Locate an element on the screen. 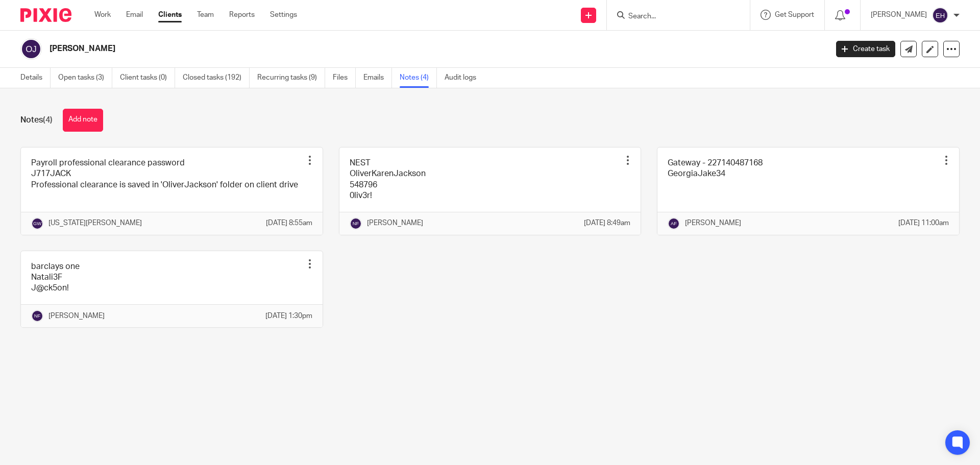 This screenshot has width=980, height=465. a: Reports is located at coordinates (242, 14).